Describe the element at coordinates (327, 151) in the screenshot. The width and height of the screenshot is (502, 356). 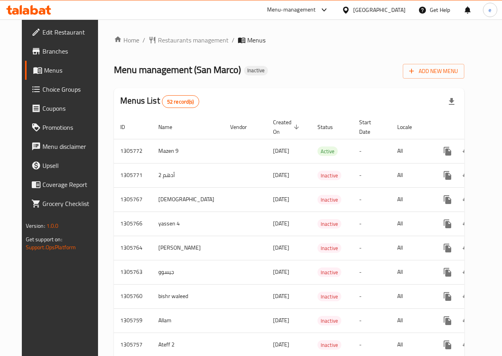
I see `div: Active` at that location.